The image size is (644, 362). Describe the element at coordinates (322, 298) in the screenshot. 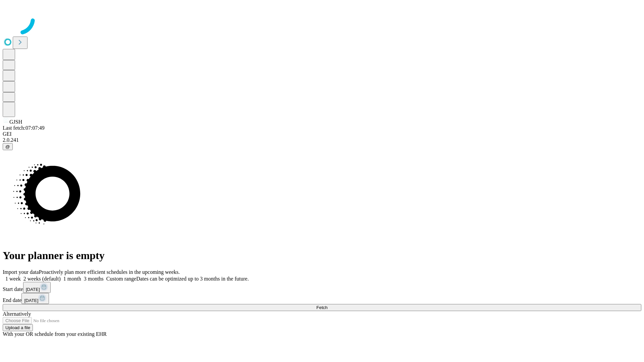

I see `div: End date` at that location.